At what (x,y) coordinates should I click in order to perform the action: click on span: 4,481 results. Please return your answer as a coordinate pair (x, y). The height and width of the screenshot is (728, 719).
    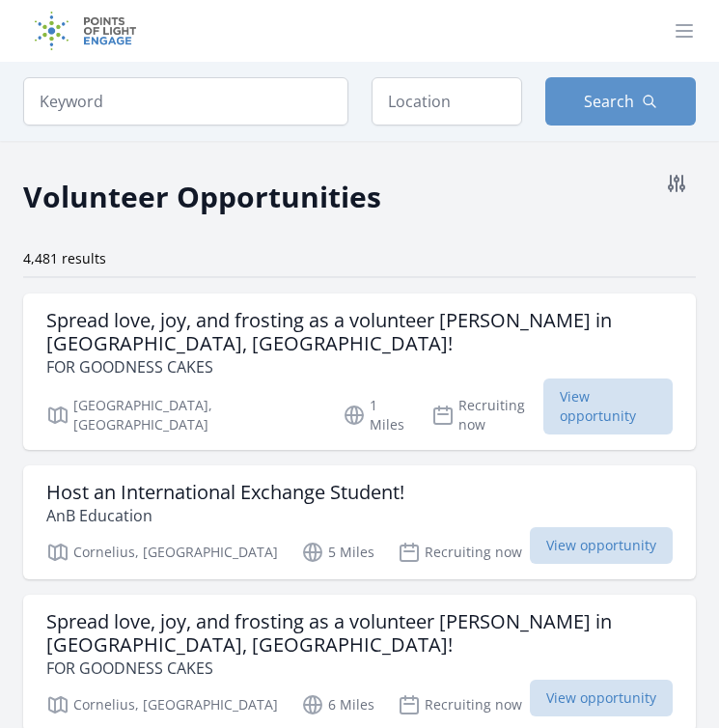
    Looking at the image, I should click on (65, 257).